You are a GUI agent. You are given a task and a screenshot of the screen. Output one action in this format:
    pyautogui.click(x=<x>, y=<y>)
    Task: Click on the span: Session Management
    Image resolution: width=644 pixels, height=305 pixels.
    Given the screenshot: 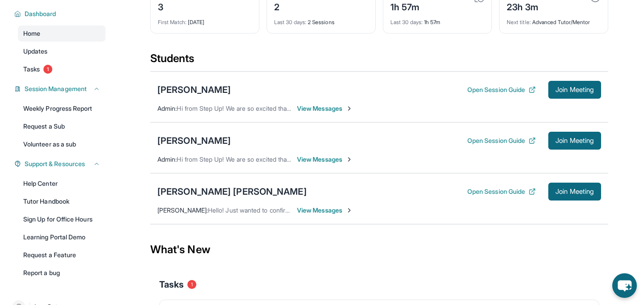 What is the action you would take?
    pyautogui.click(x=55, y=89)
    